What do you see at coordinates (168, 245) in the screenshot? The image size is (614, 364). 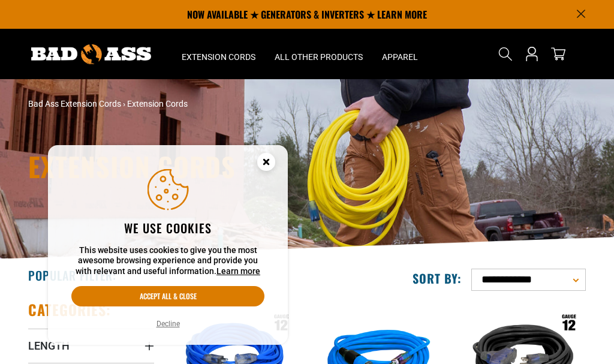 I see `aside: Cookie Consent` at bounding box center [168, 245].